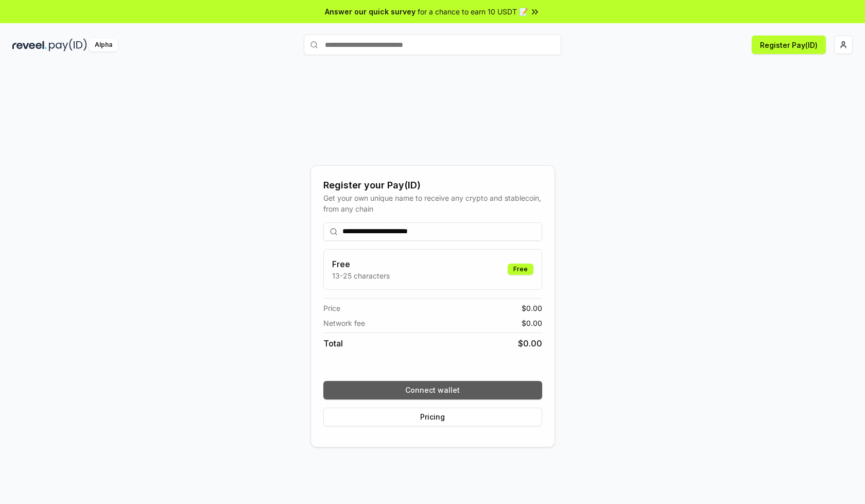  I want to click on div: Get your own unique name to receive any crypto and stablecoin, from any chain, so click(432, 203).